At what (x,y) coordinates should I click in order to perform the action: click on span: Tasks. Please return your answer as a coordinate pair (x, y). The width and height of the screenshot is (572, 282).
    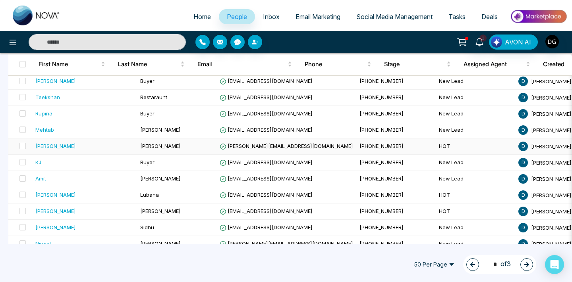
    Looking at the image, I should click on (457, 17).